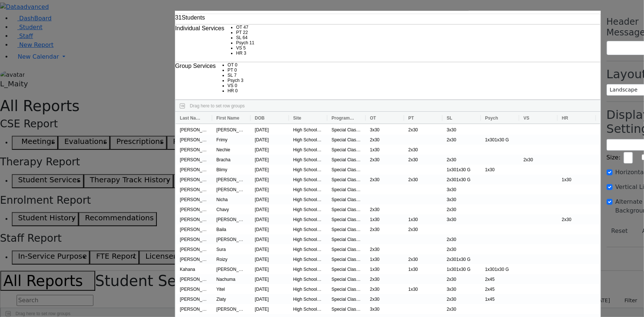  I want to click on span: PT, so click(230, 70).